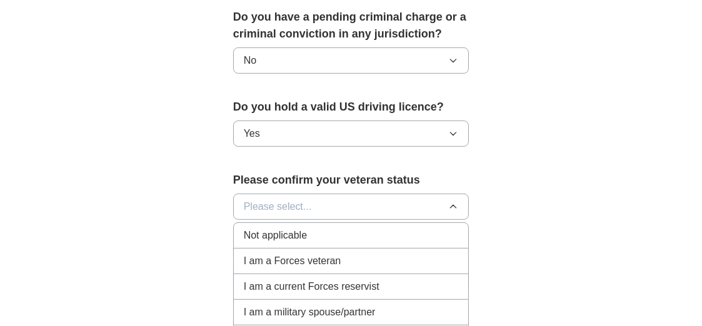 Image resolution: width=702 pixels, height=326 pixels. I want to click on label: Do you hold a valid US driving licence?, so click(351, 107).